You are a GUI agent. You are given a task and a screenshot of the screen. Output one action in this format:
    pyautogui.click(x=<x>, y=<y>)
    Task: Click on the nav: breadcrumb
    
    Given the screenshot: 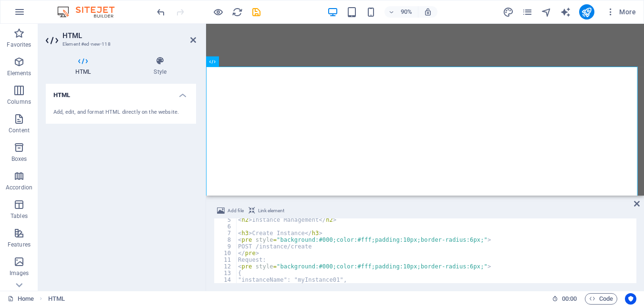 What is the action you would take?
    pyautogui.click(x=57, y=299)
    